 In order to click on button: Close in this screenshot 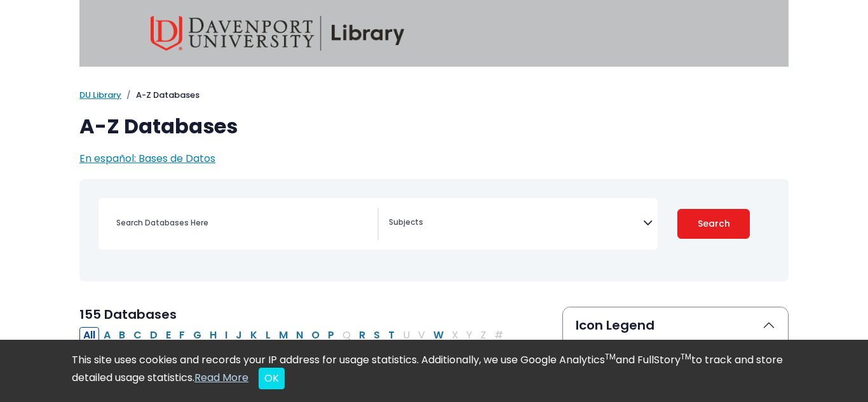, I will do `click(272, 379)`.